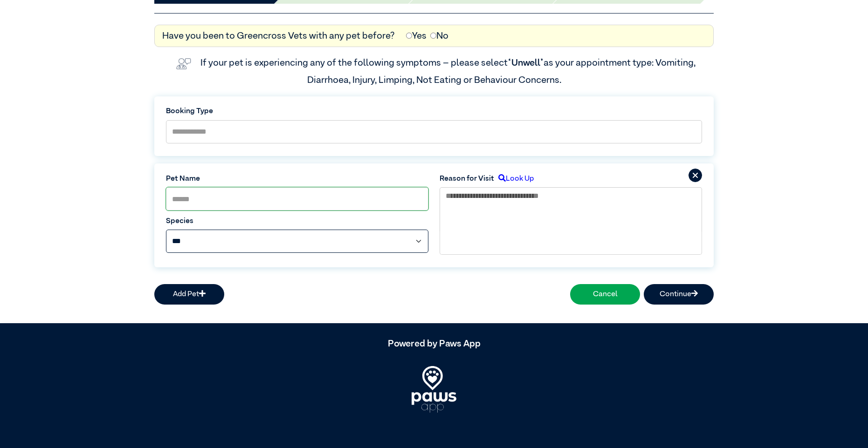  Describe the element at coordinates (525, 63) in the screenshot. I see `span: “Unwell”` at that location.